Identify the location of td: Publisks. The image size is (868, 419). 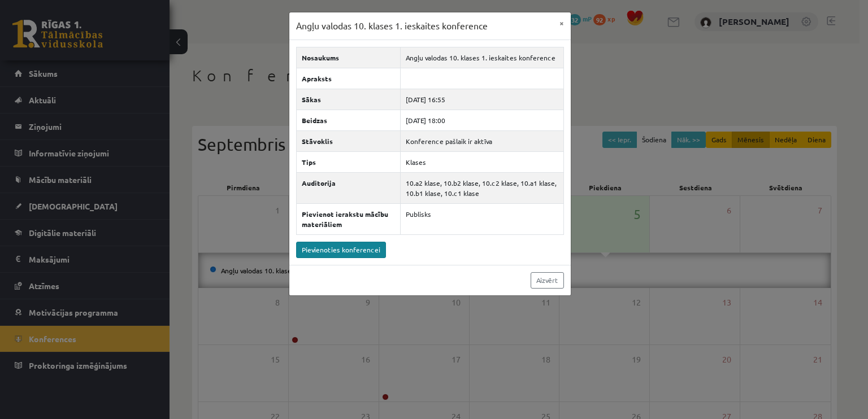
(482, 218).